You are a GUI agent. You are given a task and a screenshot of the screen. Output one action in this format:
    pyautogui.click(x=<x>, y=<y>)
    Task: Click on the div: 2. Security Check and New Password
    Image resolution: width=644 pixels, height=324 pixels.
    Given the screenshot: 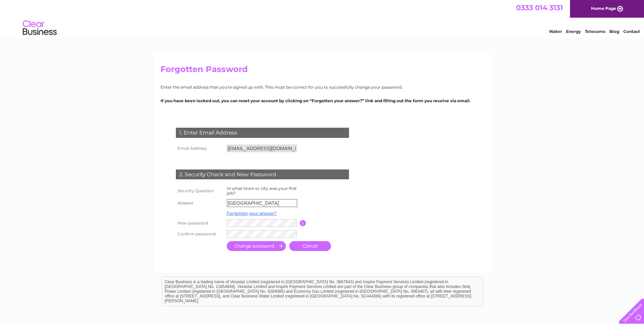 What is the action you would take?
    pyautogui.click(x=262, y=174)
    